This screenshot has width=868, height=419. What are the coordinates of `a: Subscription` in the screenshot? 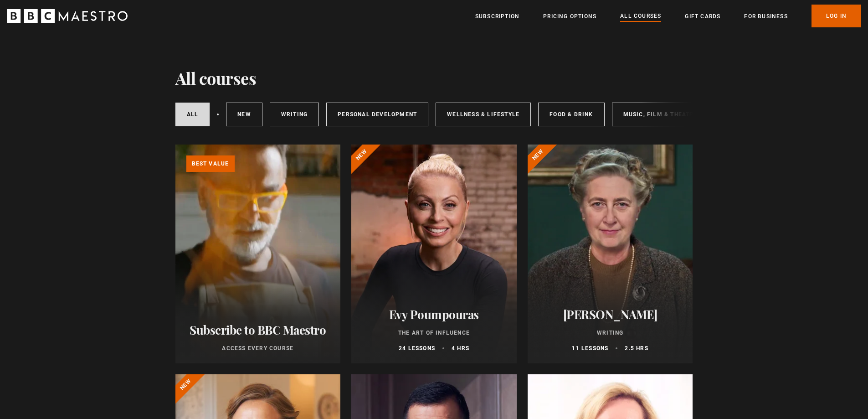 It's located at (497, 16).